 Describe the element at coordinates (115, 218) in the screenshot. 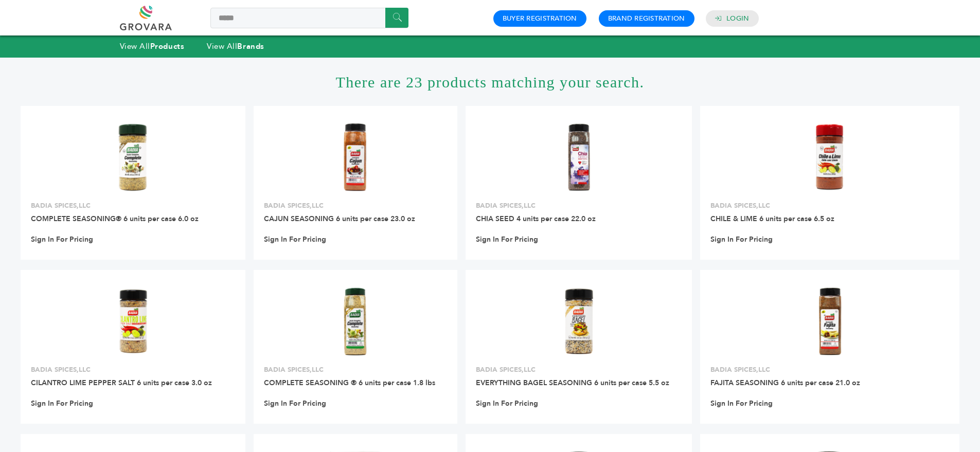

I see `a: COMPLETE SEASONING® 6 units per case 6.0 oz` at that location.